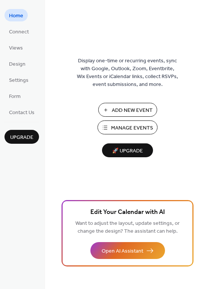 The image size is (210, 289). Describe the element at coordinates (22, 113) in the screenshot. I see `span: Contact Us` at that location.